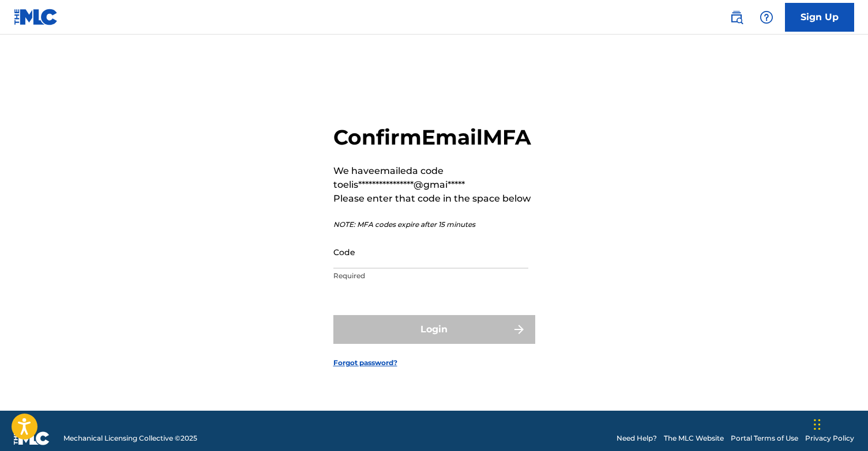 This screenshot has width=868, height=451. What do you see at coordinates (434, 137) in the screenshot?
I see `h2: Confirm Email MFA` at bounding box center [434, 137].